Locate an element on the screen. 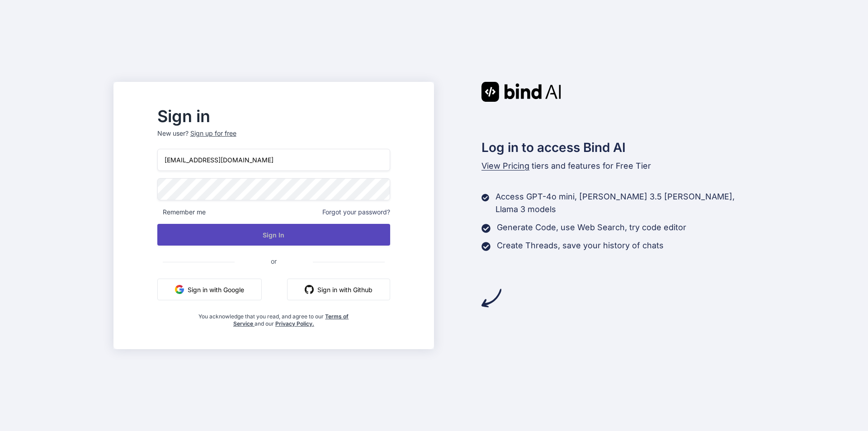  a: Terms of Service is located at coordinates (291, 320).